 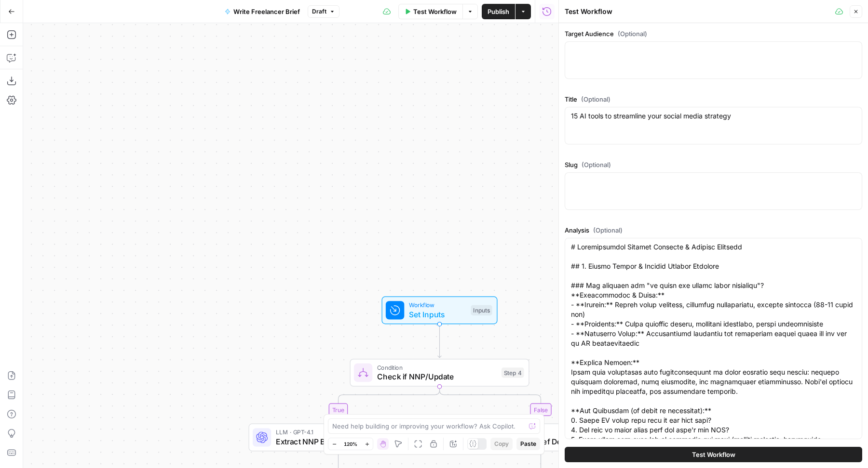 What do you see at coordinates (512, 373) in the screenshot?
I see `div: Step 4` at bounding box center [512, 373].